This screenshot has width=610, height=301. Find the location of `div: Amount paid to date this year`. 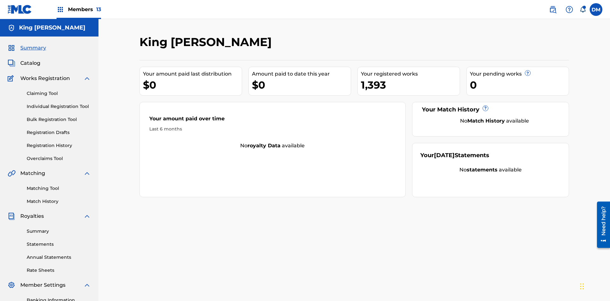

div: Amount paid to date this year is located at coordinates (301, 74).